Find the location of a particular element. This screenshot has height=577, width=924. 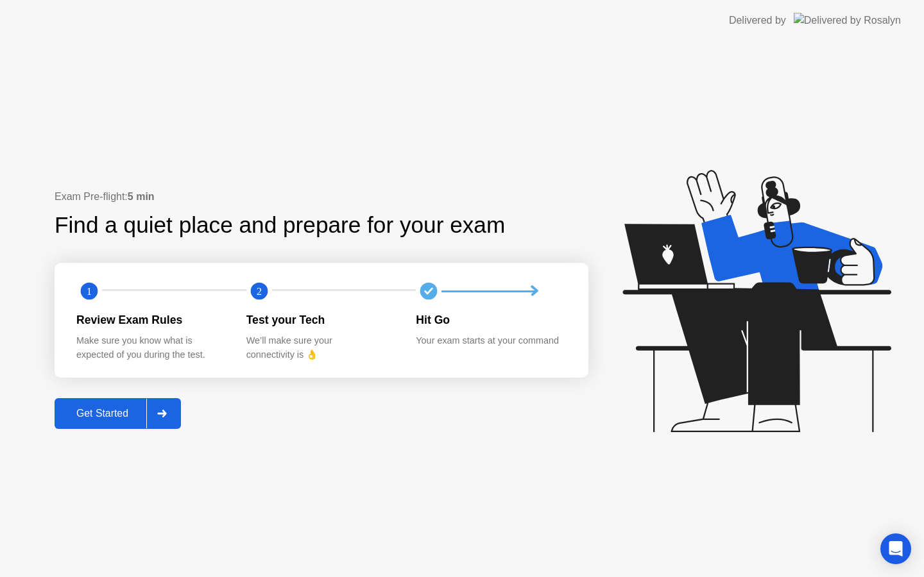

img: Delivered by Rosalyn is located at coordinates (847, 20).